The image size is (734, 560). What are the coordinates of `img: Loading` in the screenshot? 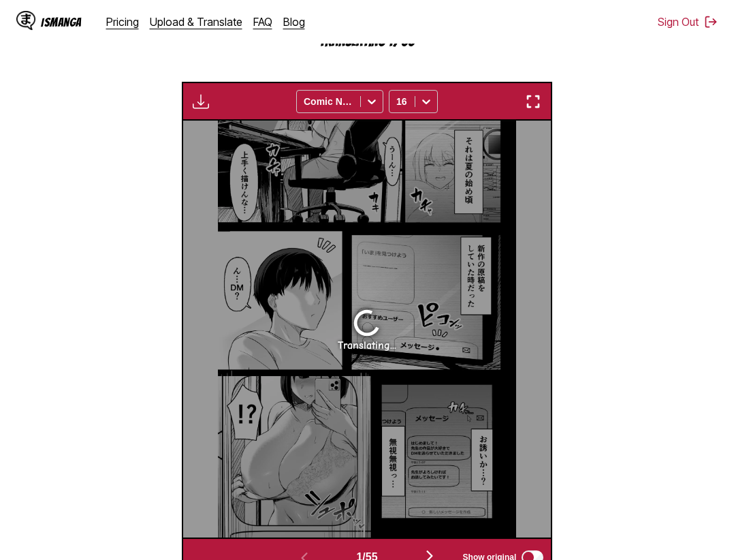 It's located at (367, 323).